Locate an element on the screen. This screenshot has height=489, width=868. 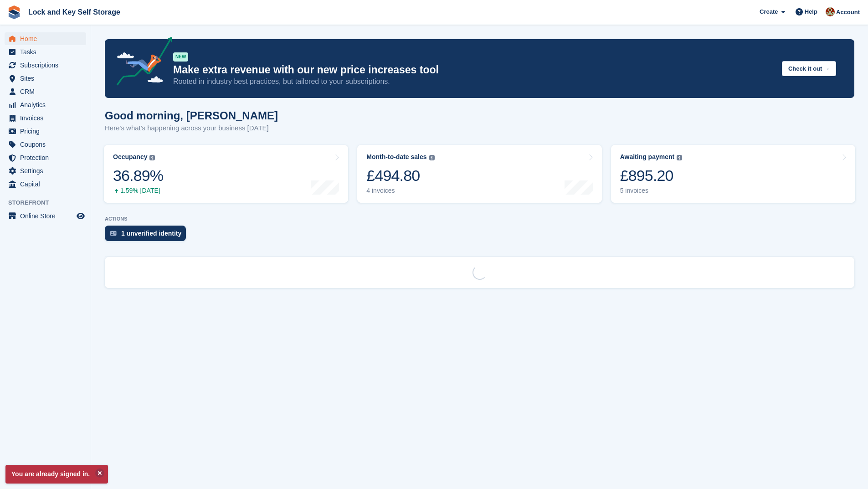
span: Account is located at coordinates (848, 12).